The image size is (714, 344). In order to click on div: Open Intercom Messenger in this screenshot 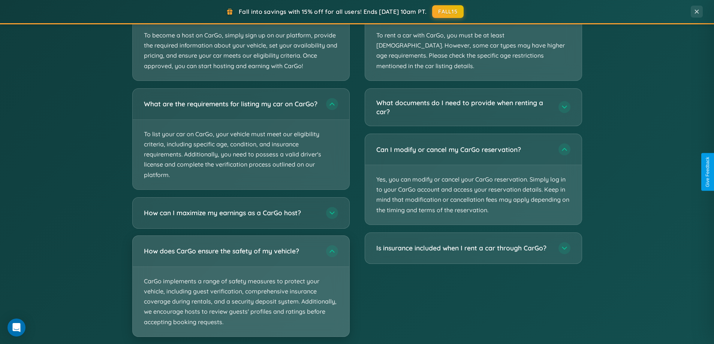, I will do `click(16, 328)`.